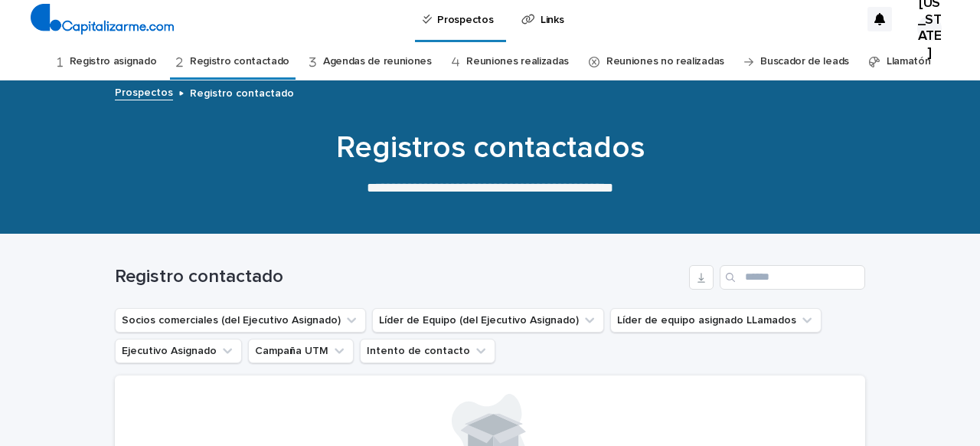 This screenshot has width=980, height=446. What do you see at coordinates (144, 91) in the screenshot?
I see `a: Prospectos` at bounding box center [144, 91].